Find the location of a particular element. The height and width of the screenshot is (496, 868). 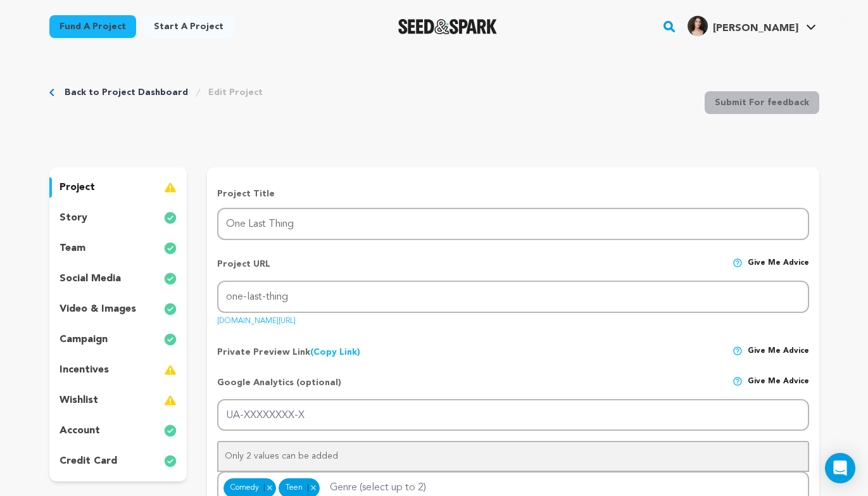

p: story is located at coordinates (73, 218).